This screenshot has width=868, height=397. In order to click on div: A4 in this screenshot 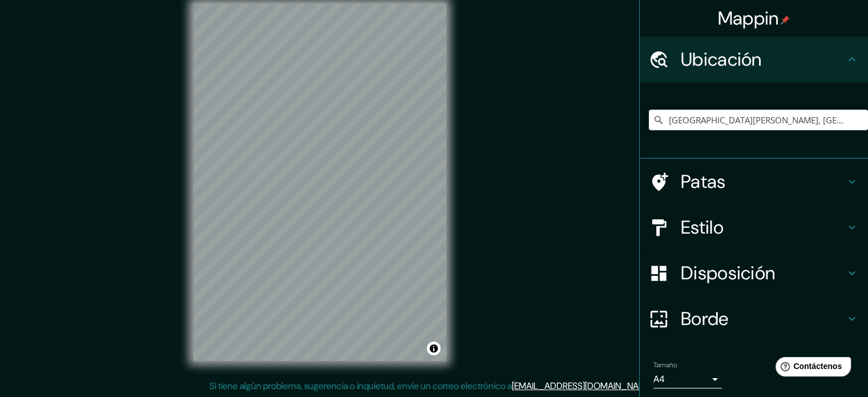, I will do `click(688, 379)`.